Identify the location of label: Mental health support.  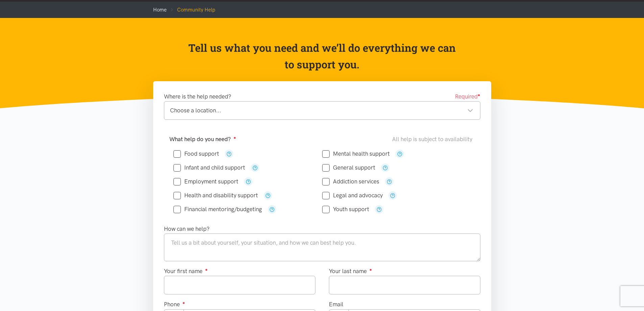
(356, 153).